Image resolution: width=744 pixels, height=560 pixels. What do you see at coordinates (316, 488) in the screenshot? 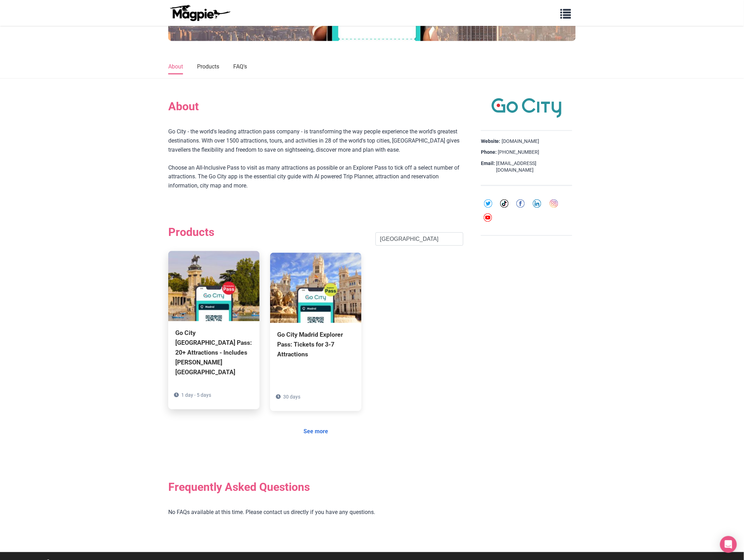
I see `h2: Frequently Asked Questions` at bounding box center [316, 488].